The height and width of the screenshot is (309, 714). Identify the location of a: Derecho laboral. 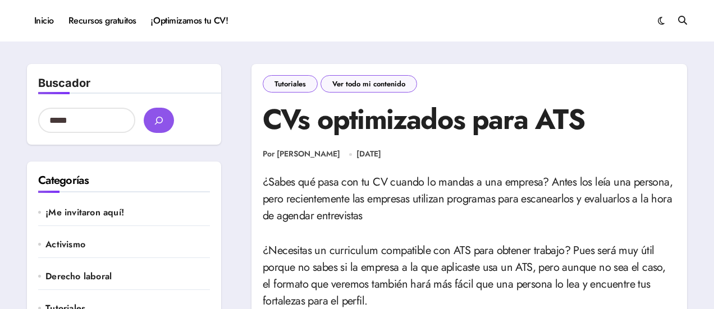
(127, 277).